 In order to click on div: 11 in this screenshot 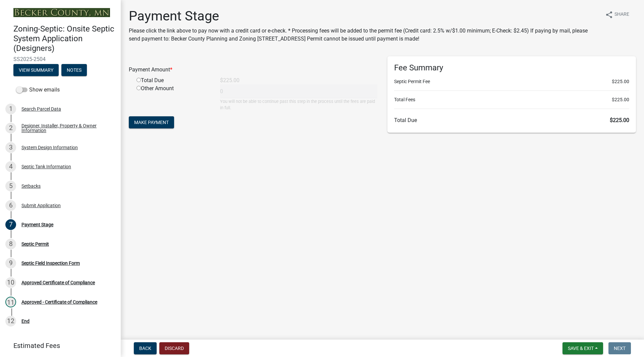, I will do `click(11, 302)`.